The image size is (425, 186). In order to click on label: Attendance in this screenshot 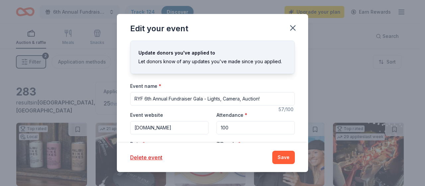, I will do `click(232, 115)`.